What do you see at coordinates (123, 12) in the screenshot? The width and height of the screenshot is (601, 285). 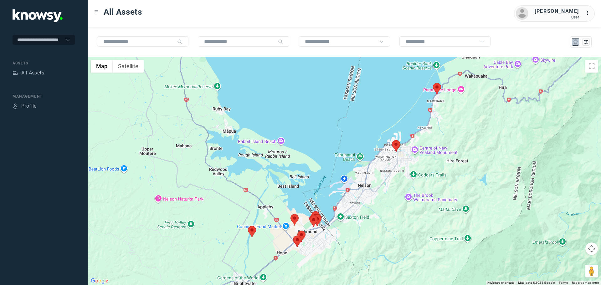 I see `span: All Assets` at bounding box center [123, 12].